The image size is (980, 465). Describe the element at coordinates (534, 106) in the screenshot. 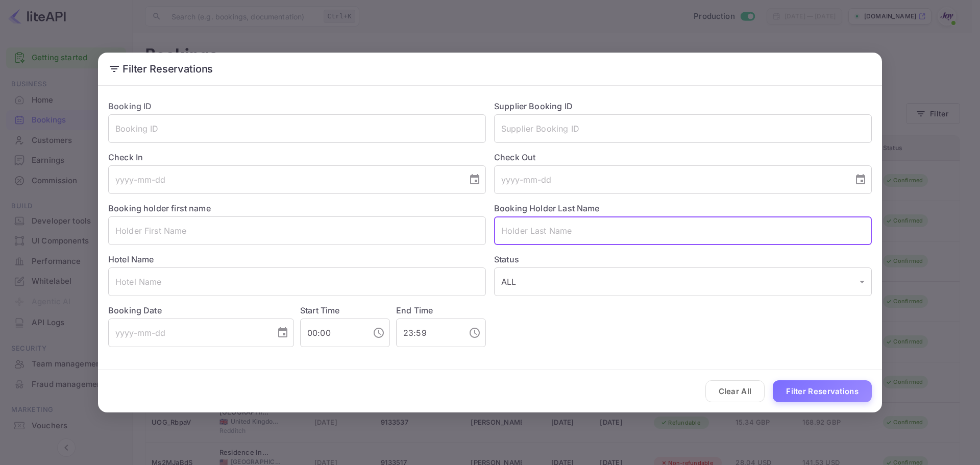

I see `label: Supplier Booking ID` at that location.